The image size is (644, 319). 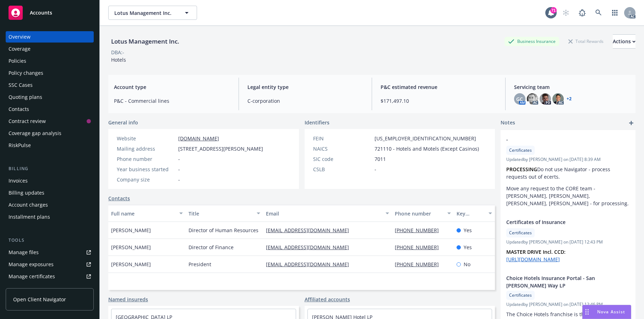 I want to click on button: Title, so click(x=224, y=213).